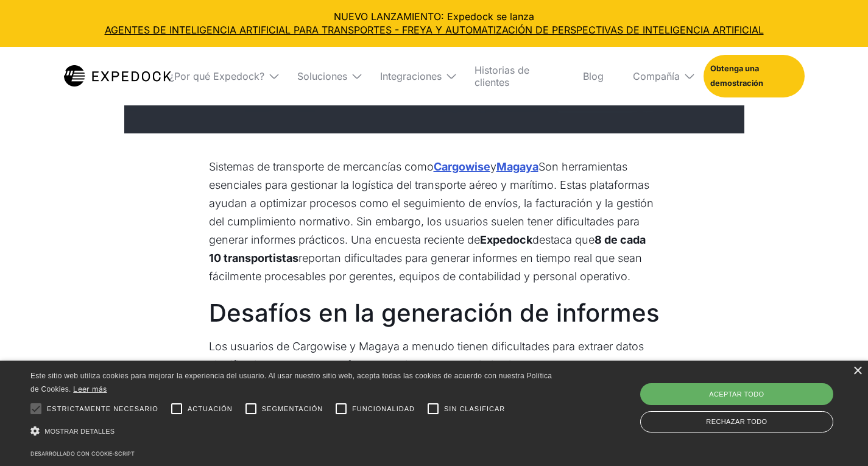 Image resolution: width=868 pixels, height=466 pixels. I want to click on font: AGENTES DE INTELIGENCIA ARTIFICIAL PARA TRANSPORTES - FREYA Y AUTOMATIZACIÓN DE PERSPECTIVAS DE I..., so click(434, 30).